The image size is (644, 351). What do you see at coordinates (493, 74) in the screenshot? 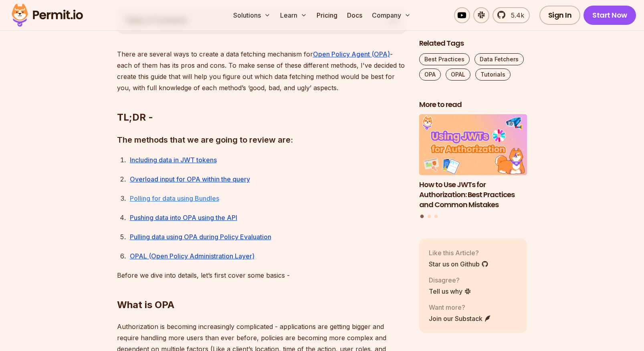
I see `a: Tutorials` at bounding box center [493, 74].